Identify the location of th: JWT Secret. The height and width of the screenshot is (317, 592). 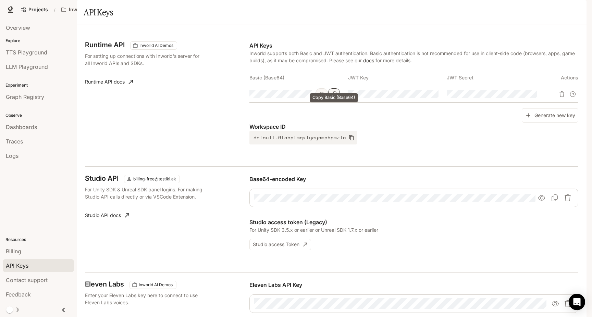
(496, 78).